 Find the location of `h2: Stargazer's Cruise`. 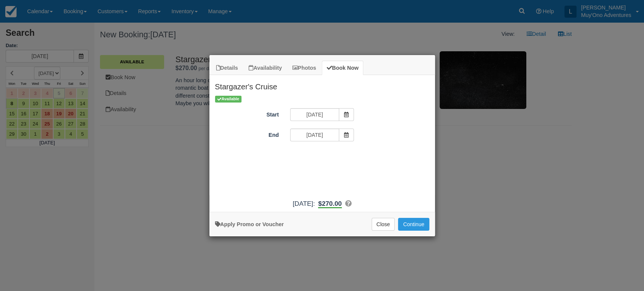

h2: Stargazer's Cruise is located at coordinates (322, 85).